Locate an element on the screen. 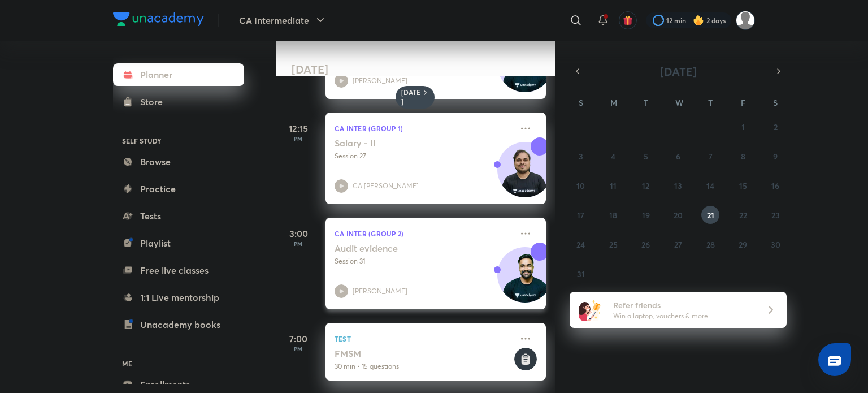 The width and height of the screenshot is (868, 393). abbr: August 10, 2025 is located at coordinates (580, 185).